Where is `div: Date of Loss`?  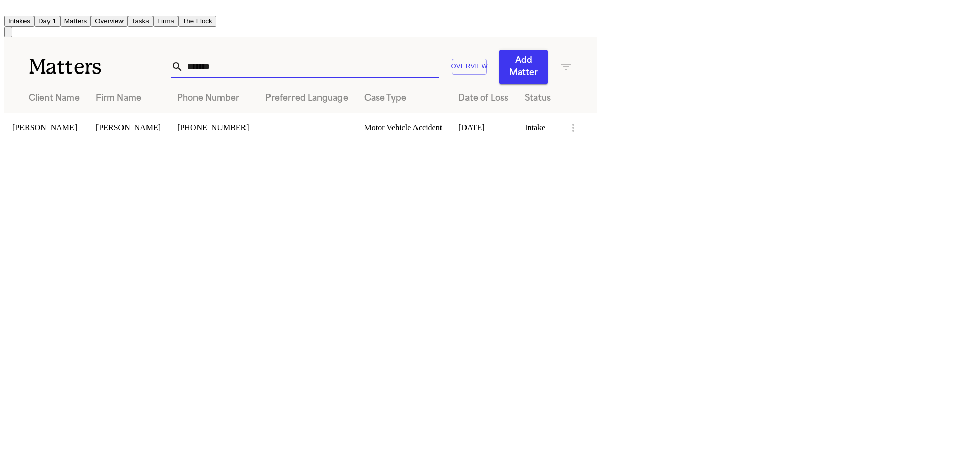 div: Date of Loss is located at coordinates (483, 99).